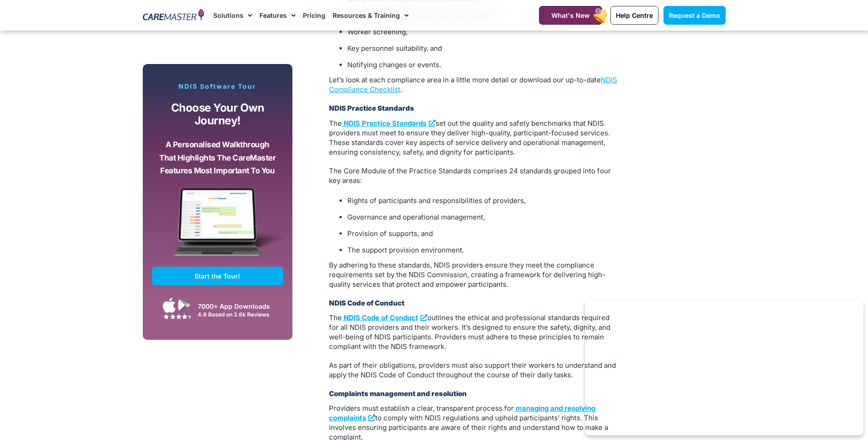  I want to click on p: A personalised walkthrough that highlights the CareMaster features most important to you, so click(218, 158).